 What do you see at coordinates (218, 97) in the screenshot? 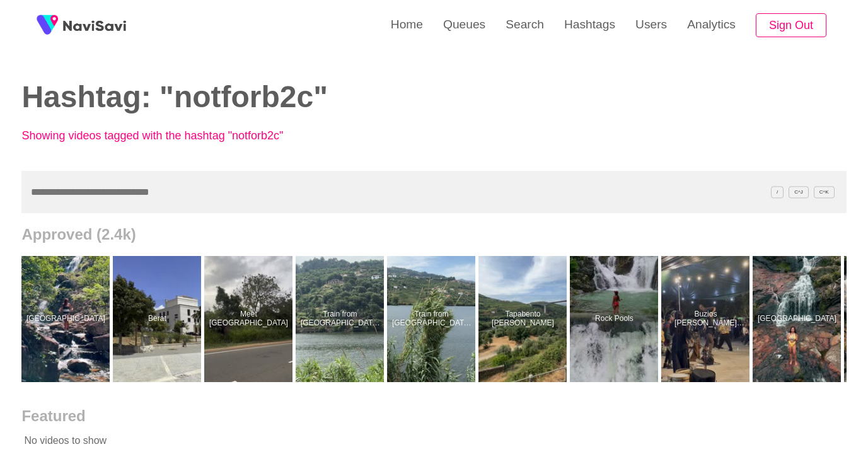
I see `h2: Hashtag: "notforb2c"` at bounding box center [218, 97].